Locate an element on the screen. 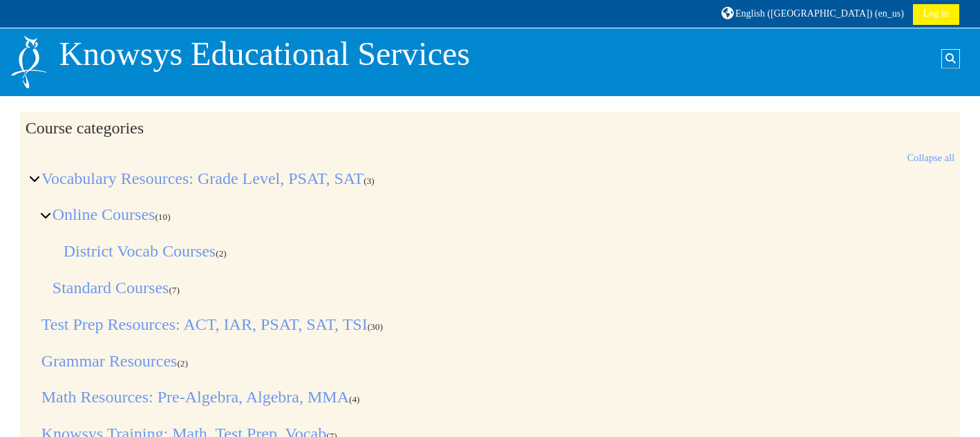  h2: Course categories is located at coordinates (490, 128).